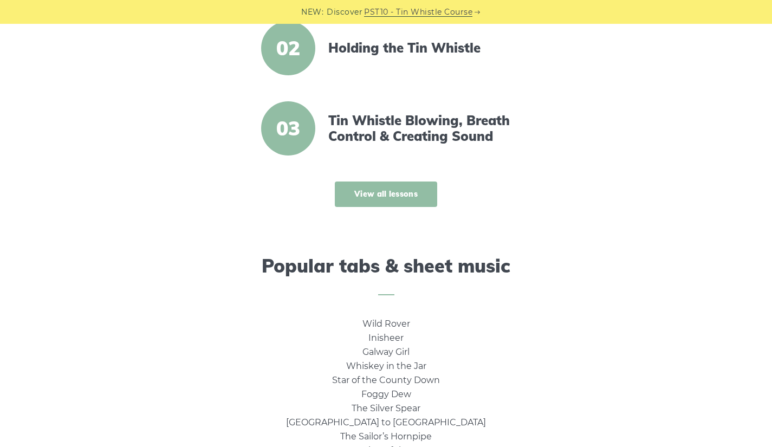 The height and width of the screenshot is (447, 772). What do you see at coordinates (386, 408) in the screenshot?
I see `a: The Silver Spear` at bounding box center [386, 408].